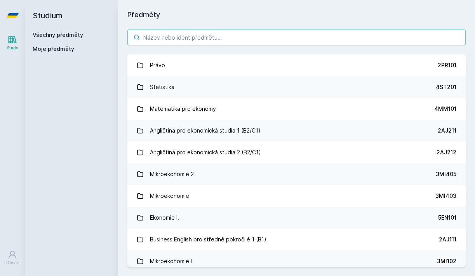 The width and height of the screenshot is (475, 276). Describe the element at coordinates (447, 131) in the screenshot. I see `div: 2AJ211` at that location.